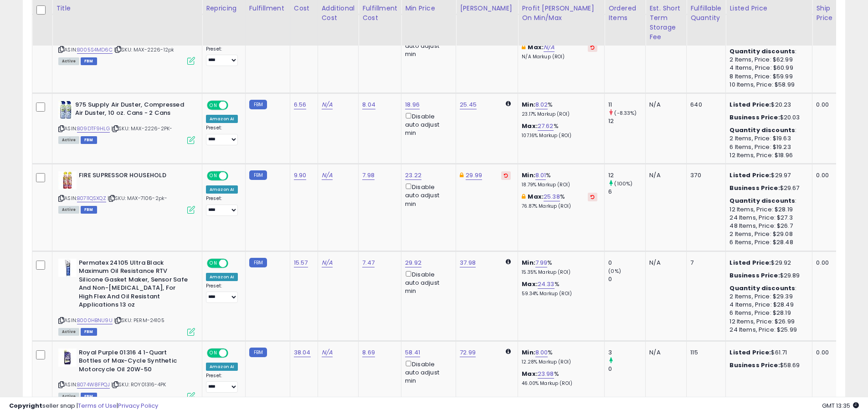 The image size is (868, 415). Describe the element at coordinates (767, 209) in the screenshot. I see `div: 12 Items, Price: $28.19` at that location.